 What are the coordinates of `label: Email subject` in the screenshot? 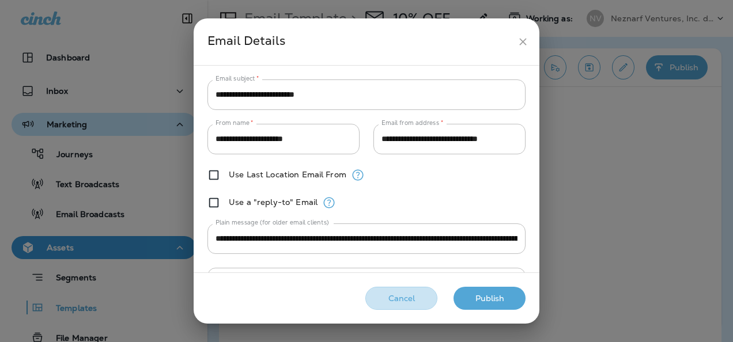 It's located at (238, 78).